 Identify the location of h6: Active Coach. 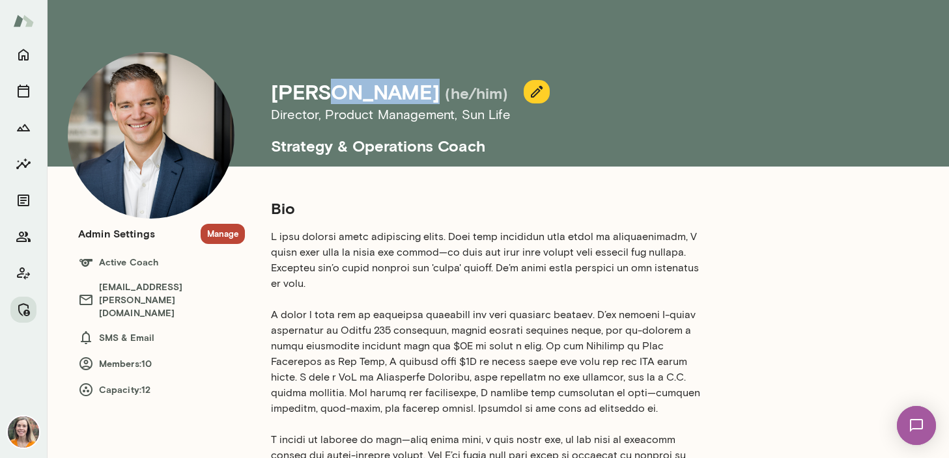
(161, 262).